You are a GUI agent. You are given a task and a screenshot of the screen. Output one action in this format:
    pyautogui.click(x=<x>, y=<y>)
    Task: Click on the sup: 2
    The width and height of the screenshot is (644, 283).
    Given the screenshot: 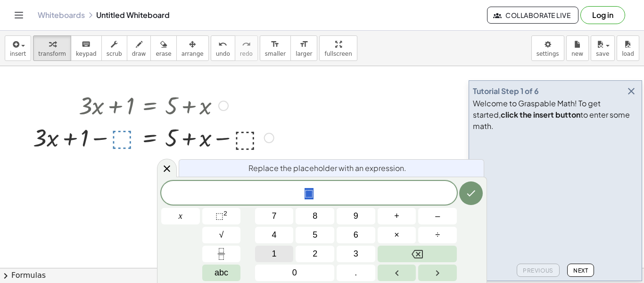 What is the action you would take?
    pyautogui.click(x=226, y=213)
    